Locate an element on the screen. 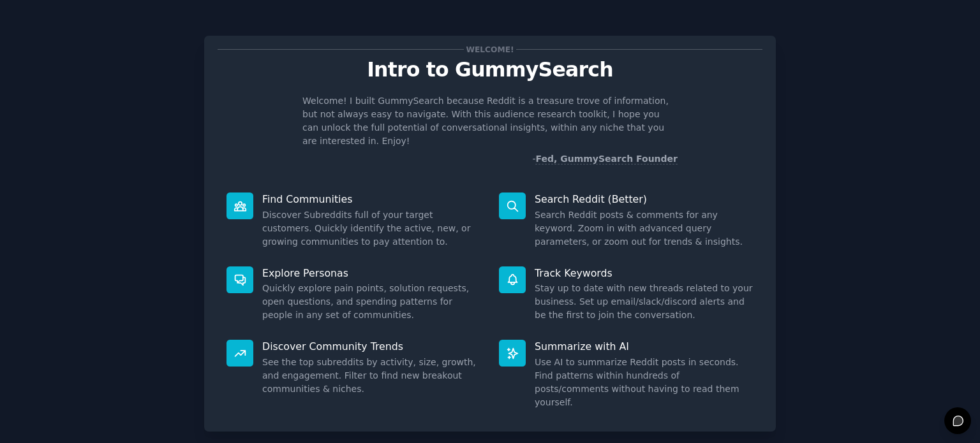  p: Track Keywords is located at coordinates (644, 273).